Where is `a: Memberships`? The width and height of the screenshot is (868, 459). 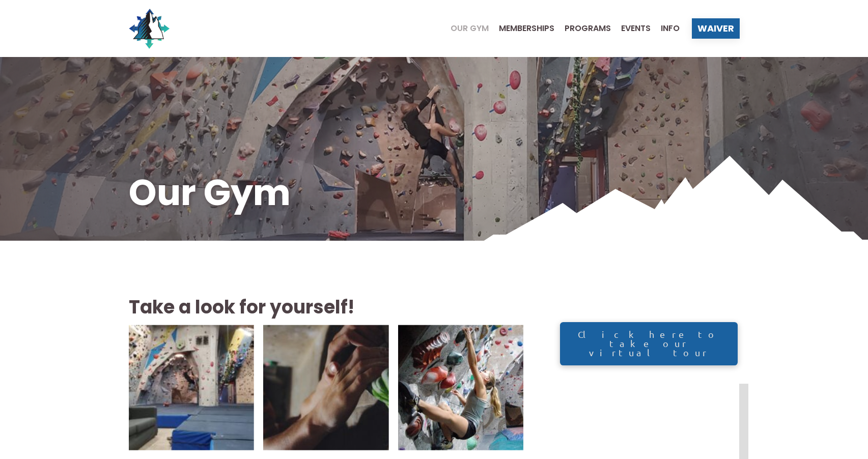 a: Memberships is located at coordinates (521, 28).